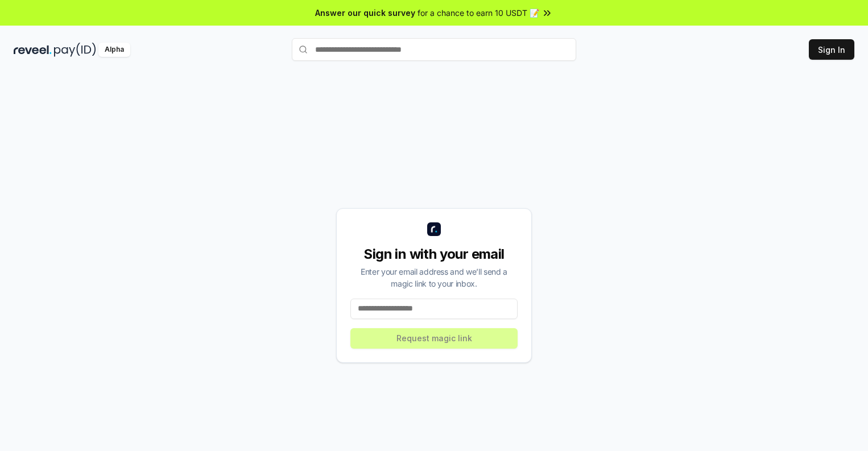 The height and width of the screenshot is (451, 868). What do you see at coordinates (365, 12) in the screenshot?
I see `span: Answer our quick survey` at bounding box center [365, 12].